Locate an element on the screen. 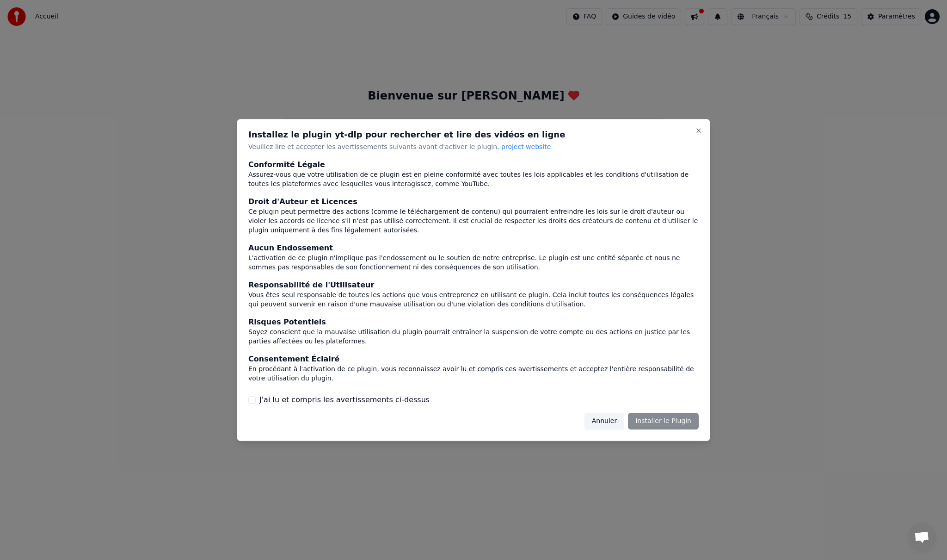 This screenshot has height=560, width=947. div: Assurez-vous que votre utilisation de ce plugin est en pleine conformité avec toutes les lois app... is located at coordinates (474, 179).